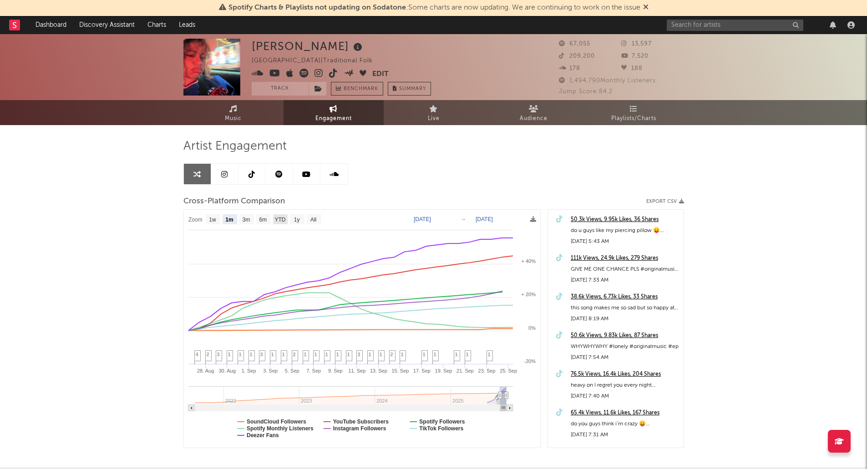 This screenshot has height=469, width=867. What do you see at coordinates (249, 371) in the screenshot?
I see `text: 1. Sep` at bounding box center [249, 371].